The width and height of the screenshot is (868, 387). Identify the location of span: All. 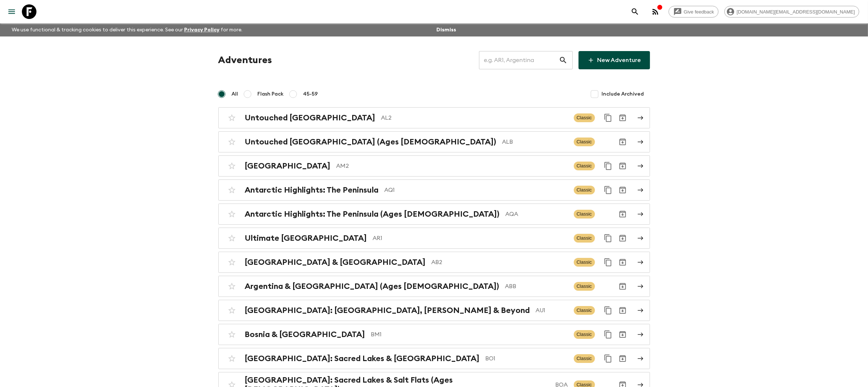
(235, 94).